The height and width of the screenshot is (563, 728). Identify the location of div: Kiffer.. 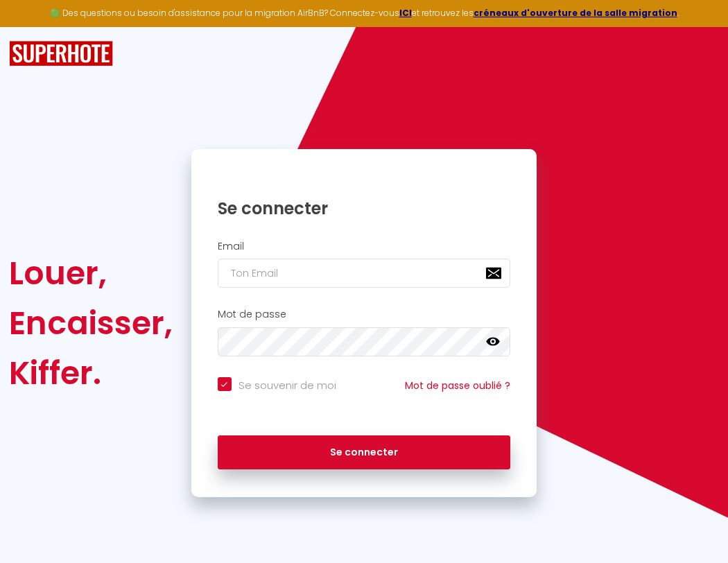
(91, 373).